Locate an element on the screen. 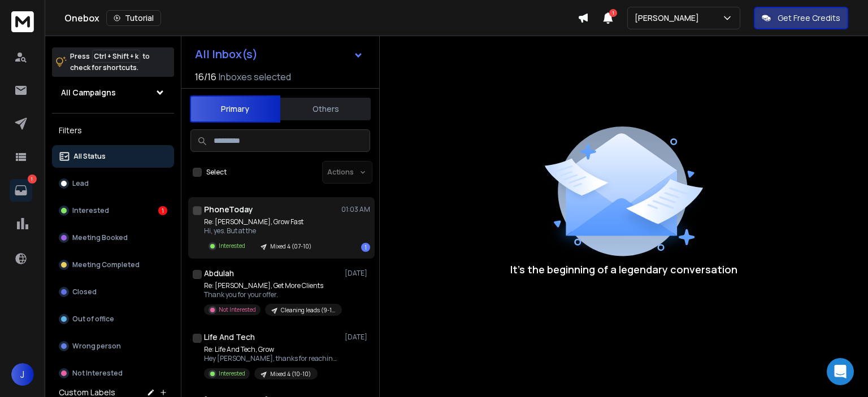  h1: Abdulah is located at coordinates (219, 273).